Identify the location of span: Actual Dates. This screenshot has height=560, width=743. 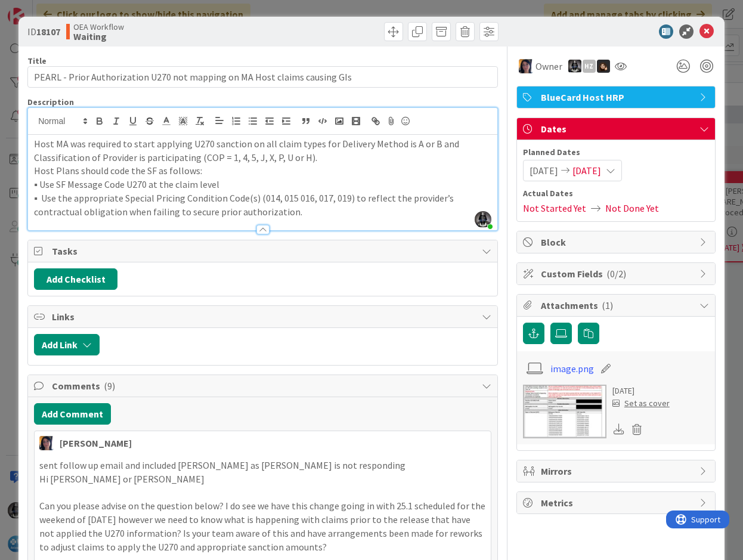
(616, 193).